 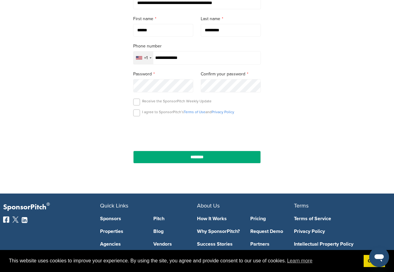 What do you see at coordinates (338, 219) in the screenshot?
I see `a: Terms of Service` at bounding box center [338, 219].